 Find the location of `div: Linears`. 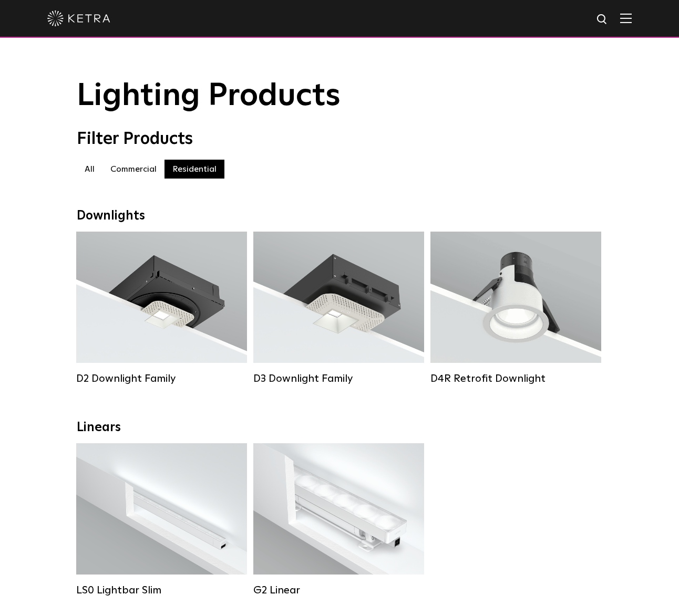

div: Linears is located at coordinates (340, 427).